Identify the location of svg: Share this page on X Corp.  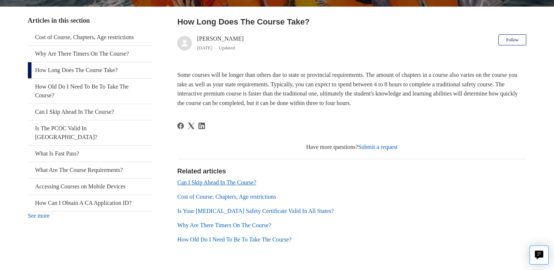
(191, 126).